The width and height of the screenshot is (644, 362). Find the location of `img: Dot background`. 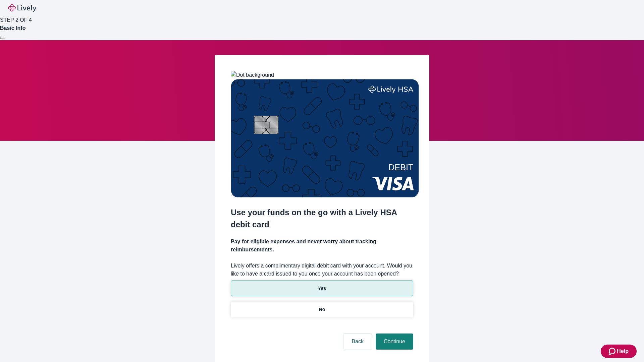

img: Dot background is located at coordinates (252, 75).